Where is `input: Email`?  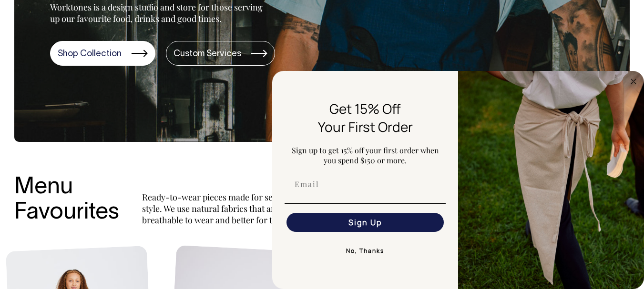 input: Email is located at coordinates (365, 184).